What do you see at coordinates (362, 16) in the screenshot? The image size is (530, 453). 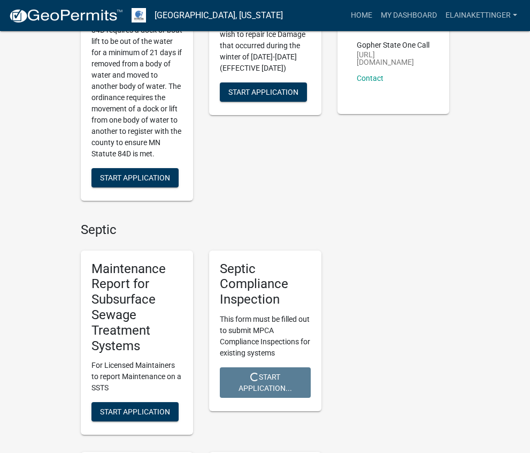 I see `a: Home` at bounding box center [362, 16].